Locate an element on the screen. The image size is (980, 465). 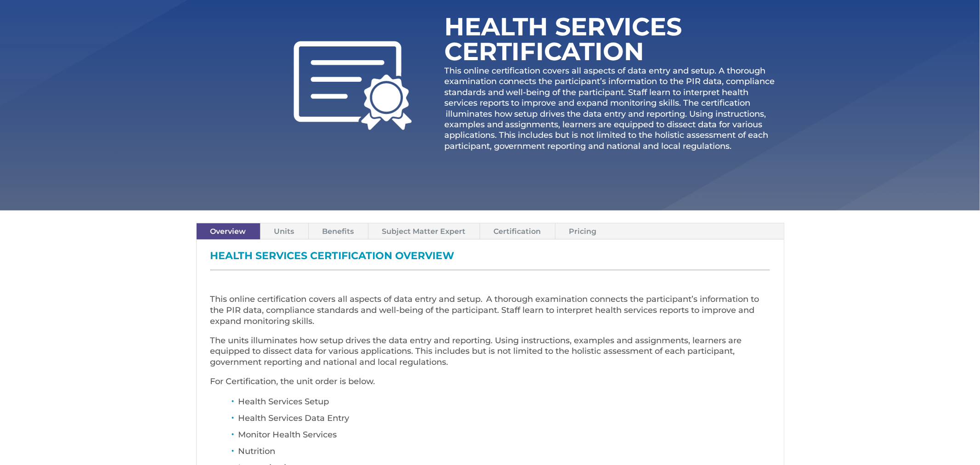
a: Units is located at coordinates (285, 231).